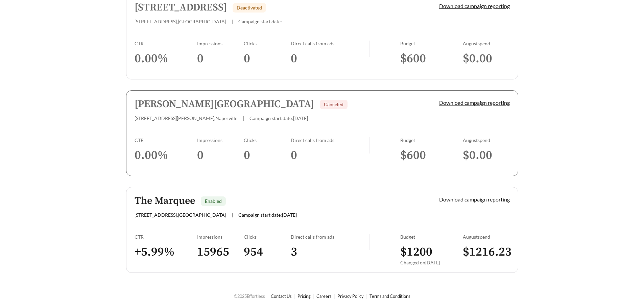 The width and height of the screenshot is (644, 308). Describe the element at coordinates (390, 296) in the screenshot. I see `a: Terms and Conditions` at that location.